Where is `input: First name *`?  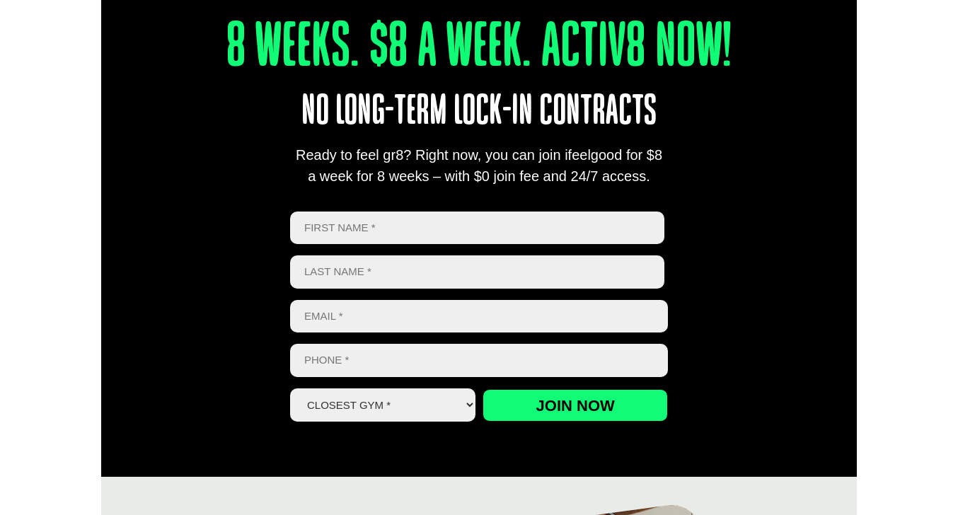
input: First name * is located at coordinates (477, 228).